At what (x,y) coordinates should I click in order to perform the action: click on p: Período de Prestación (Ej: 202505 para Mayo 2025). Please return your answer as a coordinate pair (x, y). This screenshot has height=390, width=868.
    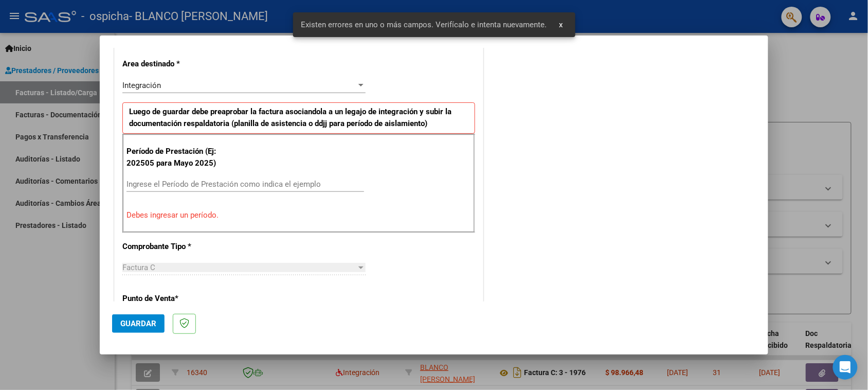
    Looking at the image, I should click on (178, 157).